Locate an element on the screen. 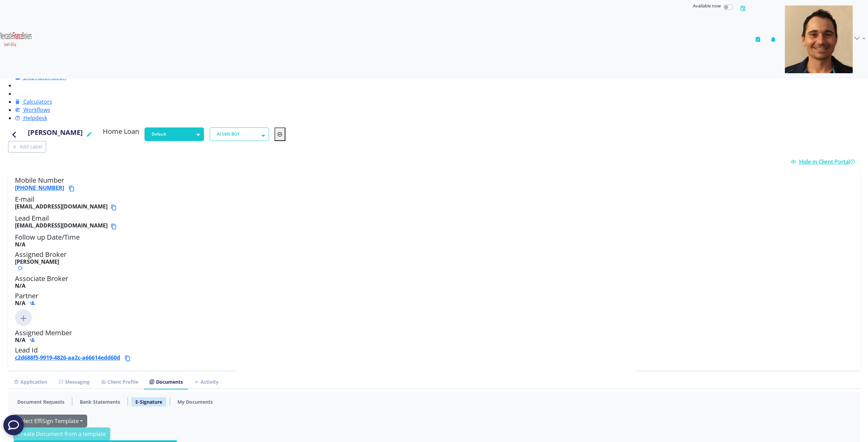 This screenshot has width=868, height=442. a: Documents is located at coordinates (166, 382).